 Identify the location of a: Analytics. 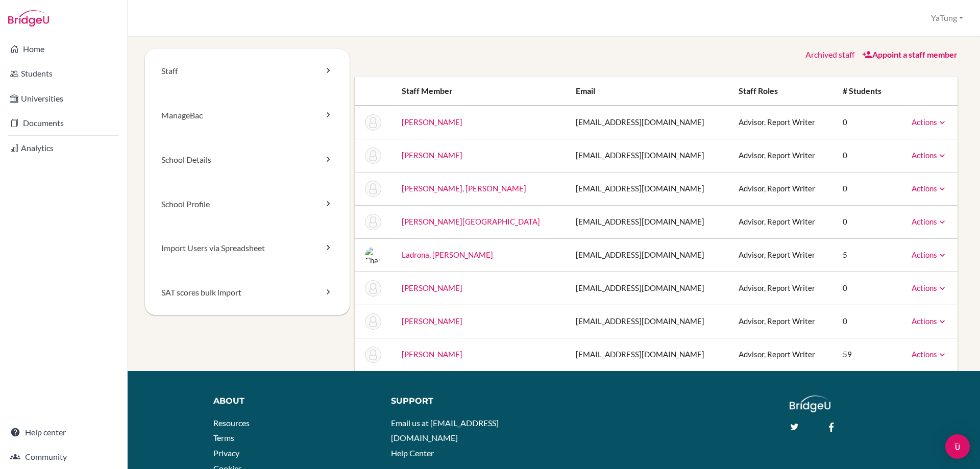
(63, 148).